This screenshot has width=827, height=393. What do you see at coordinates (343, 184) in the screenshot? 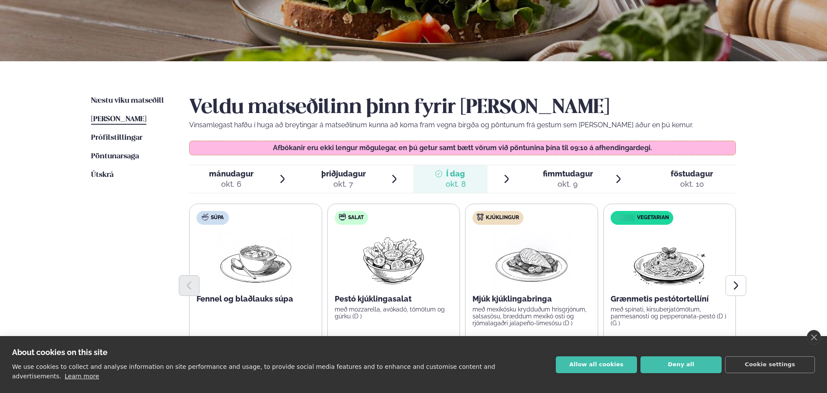
I see `div: okt. 7` at bounding box center [343, 184].